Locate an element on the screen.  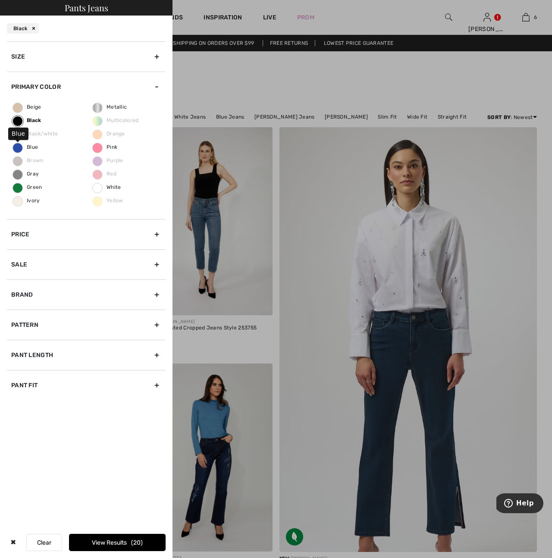
span: Red is located at coordinates (104, 174).